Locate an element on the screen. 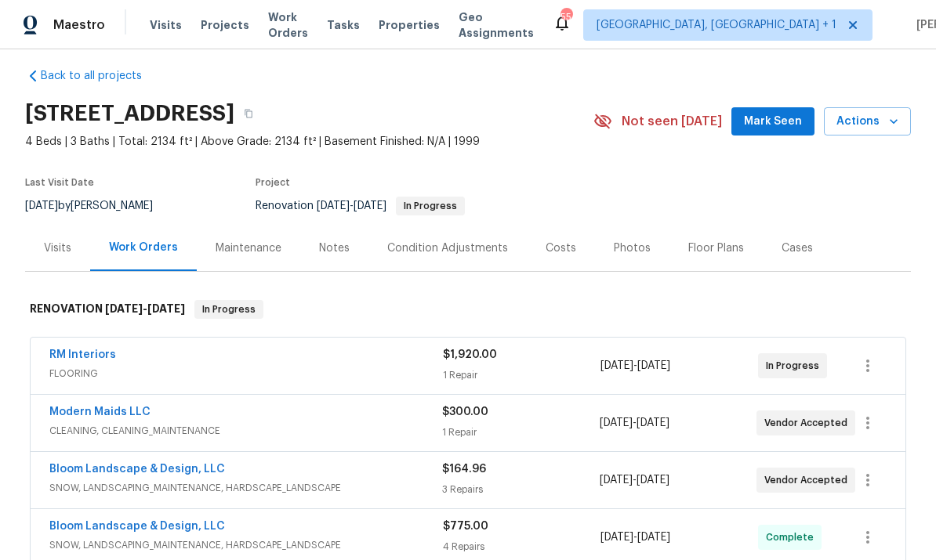 The height and width of the screenshot is (560, 936). span: Projects is located at coordinates (225, 25).